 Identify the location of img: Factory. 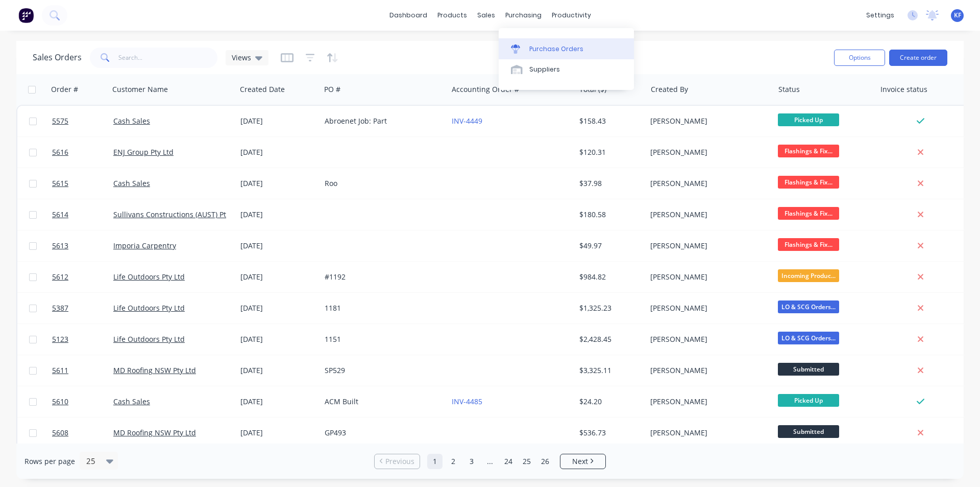
(26, 15).